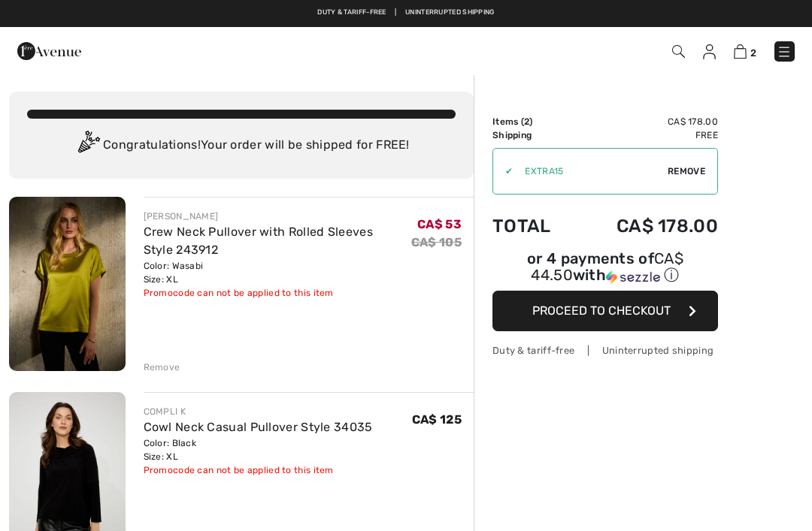 The width and height of the screenshot is (812, 531). What do you see at coordinates (739, 51) in the screenshot?
I see `img: Shopping Bag` at bounding box center [739, 51].